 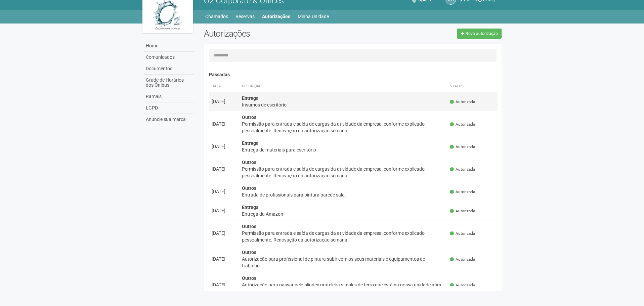 What do you see at coordinates (479, 33) in the screenshot?
I see `a: Nova autorização` at bounding box center [479, 33].